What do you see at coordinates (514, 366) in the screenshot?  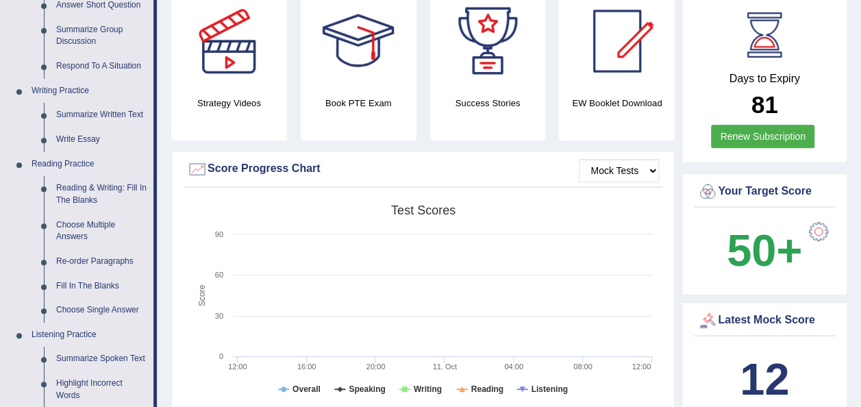 I see `text: 04:00` at bounding box center [514, 366].